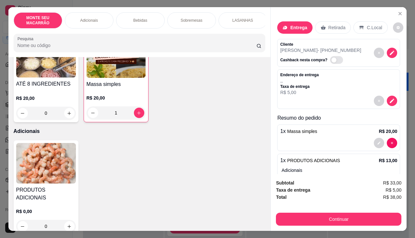 This screenshot has height=238, width=415. Describe the element at coordinates (38, 20) in the screenshot. I see `p: MONTE SEU MACARRÃO` at that location.